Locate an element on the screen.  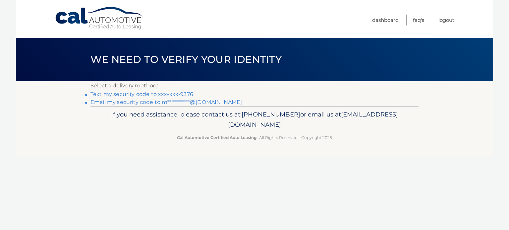
span: We need to verify your identity is located at coordinates (186, 59).